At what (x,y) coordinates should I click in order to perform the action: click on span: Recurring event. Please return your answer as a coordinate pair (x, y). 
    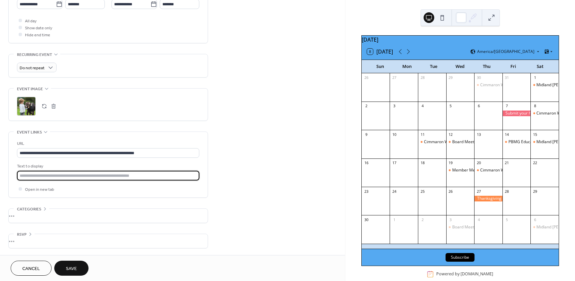
    Looking at the image, I should click on (35, 55).